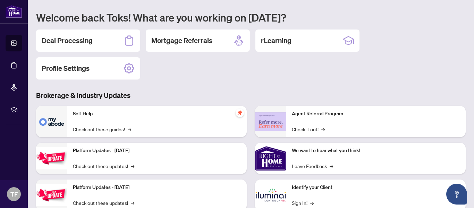  Describe the element at coordinates (14, 11) in the screenshot. I see `img: logo` at that location.